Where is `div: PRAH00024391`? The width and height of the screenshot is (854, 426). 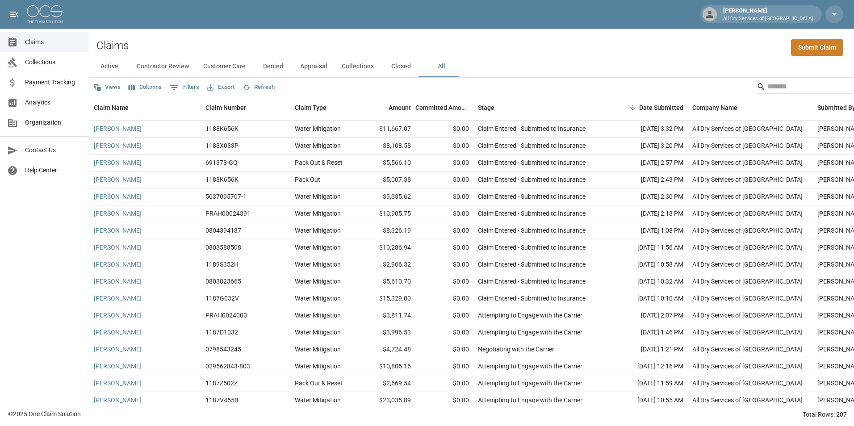 div: PRAH00024391 is located at coordinates (228, 214).